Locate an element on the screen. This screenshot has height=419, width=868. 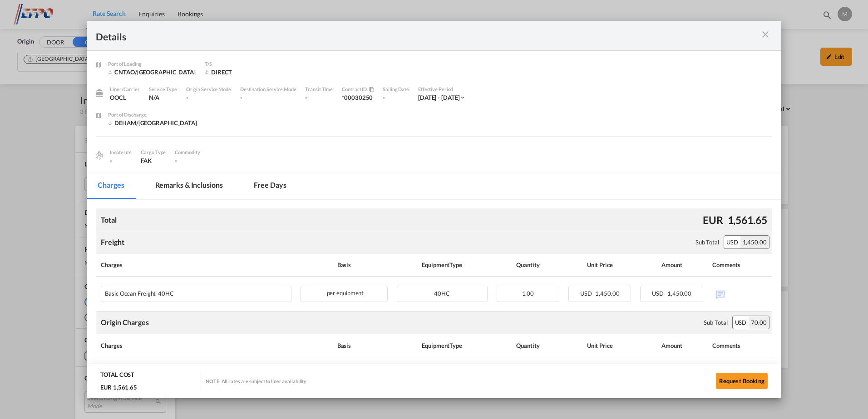
div: FAK is located at coordinates (153, 160).